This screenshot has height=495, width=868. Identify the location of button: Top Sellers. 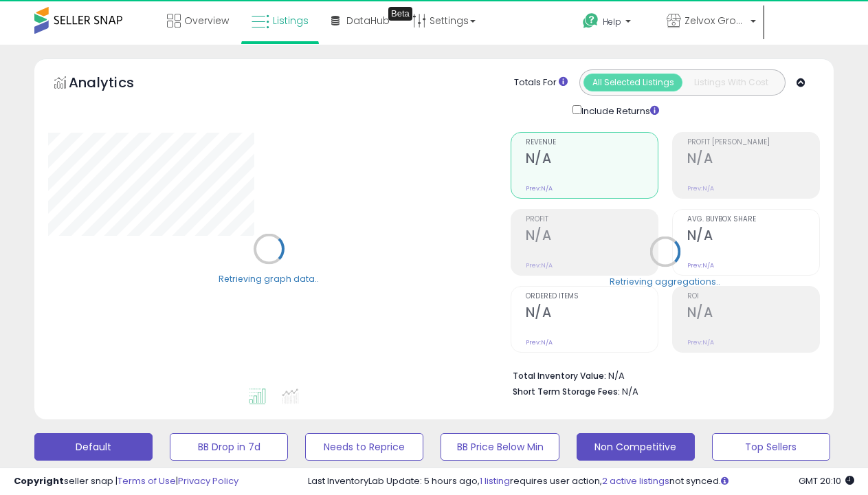
(771, 447).